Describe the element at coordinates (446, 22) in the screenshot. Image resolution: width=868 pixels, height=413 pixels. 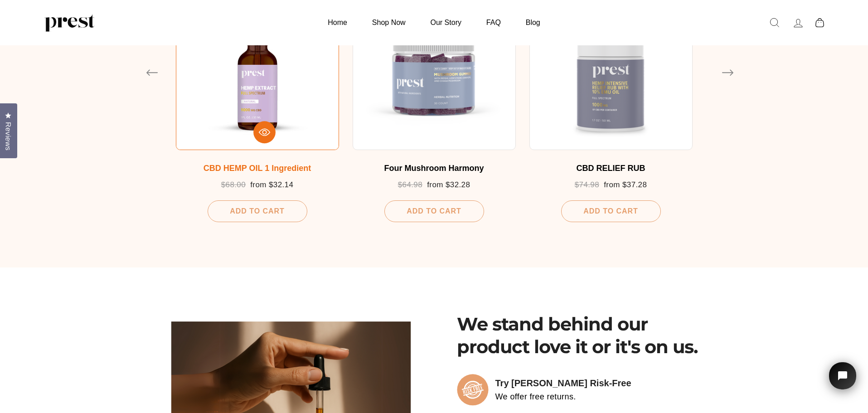
I see `a: Our Story` at that location.